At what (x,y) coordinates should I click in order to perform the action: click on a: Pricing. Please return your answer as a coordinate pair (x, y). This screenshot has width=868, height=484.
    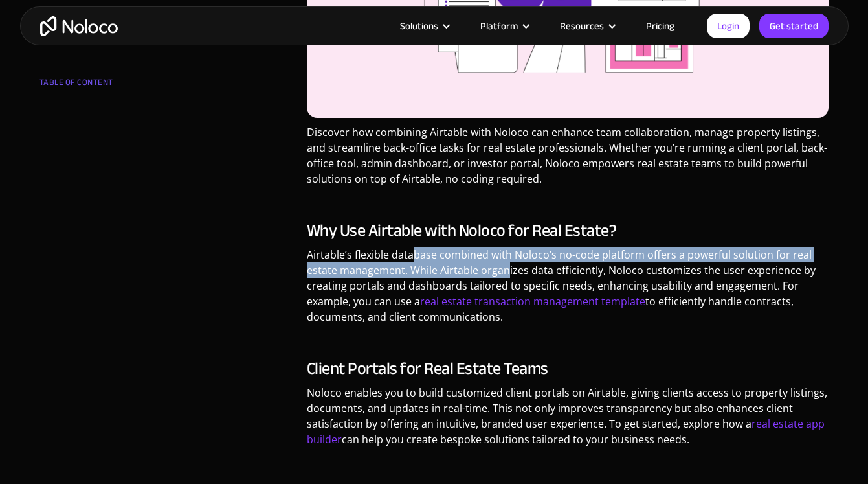
    Looking at the image, I should click on (661, 26).